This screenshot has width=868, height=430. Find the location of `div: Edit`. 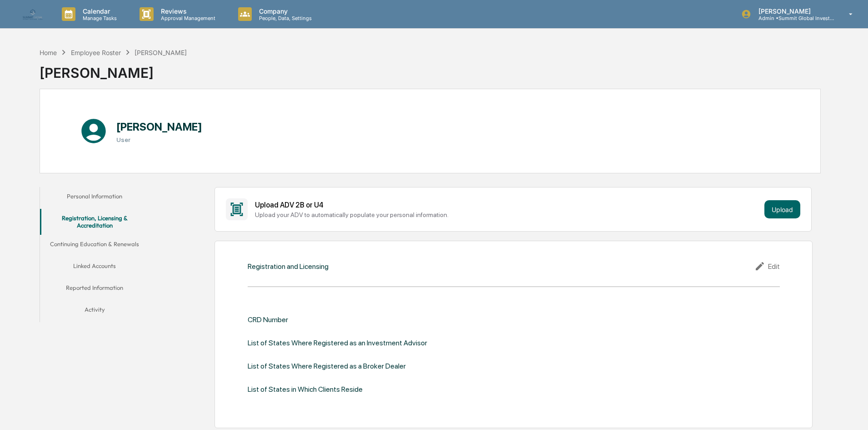

div: Edit is located at coordinates (768, 266).